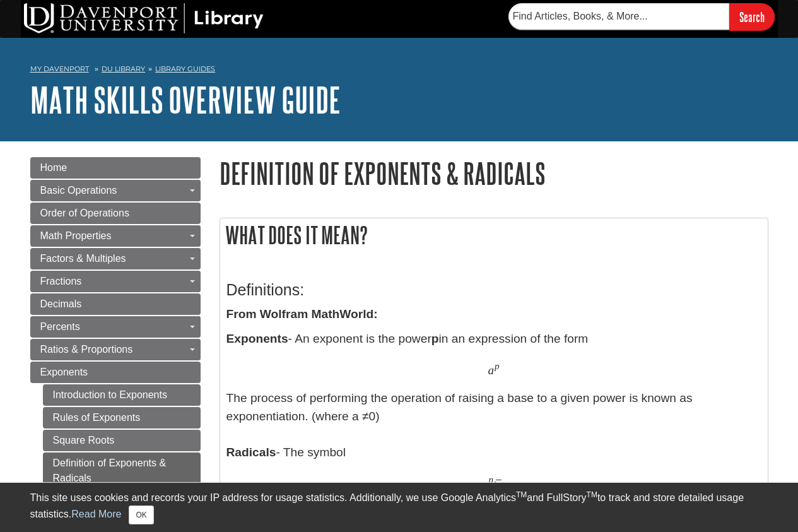 The image size is (798, 532). What do you see at coordinates (61, 281) in the screenshot?
I see `span: Fractions` at bounding box center [61, 281].